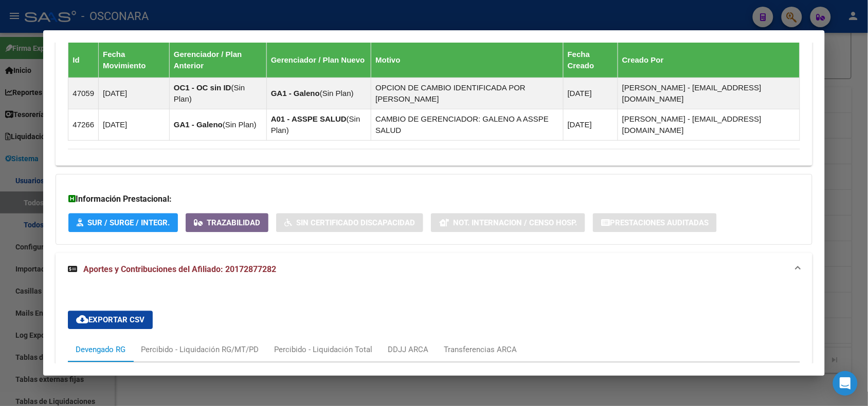 The image size is (868, 406). Describe the element at coordinates (110, 320) in the screenshot. I see `button: Exportar CSV` at that location.